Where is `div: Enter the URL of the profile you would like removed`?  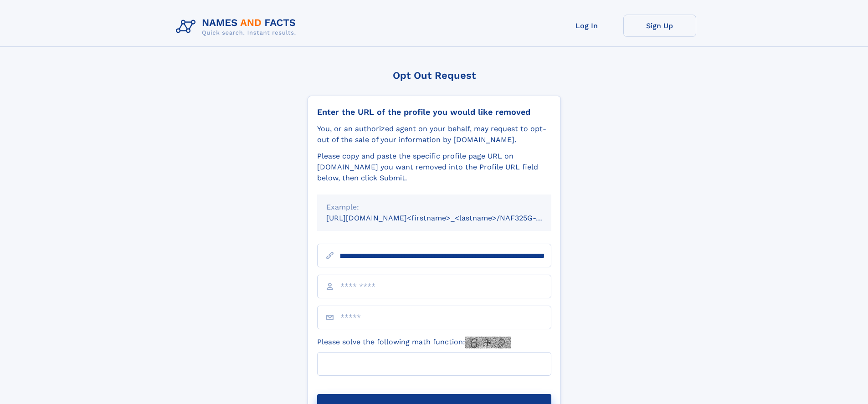 div: Enter the URL of the profile you would like removed is located at coordinates (434, 112).